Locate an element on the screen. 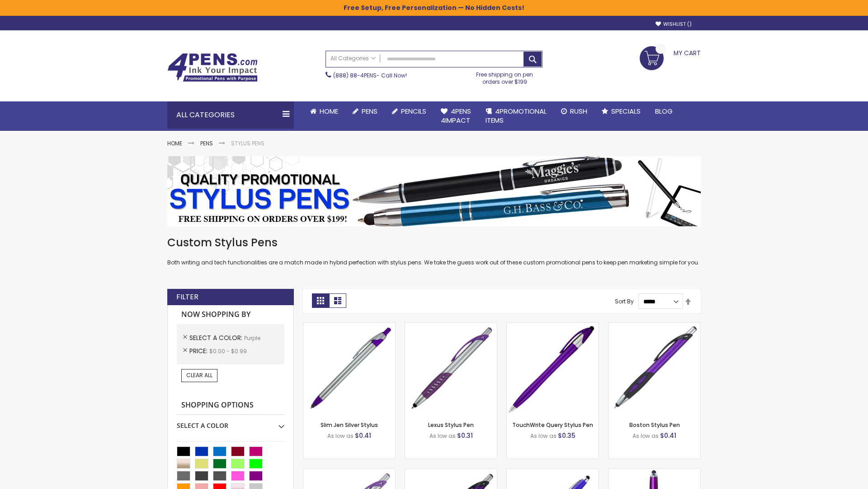 This screenshot has width=868, height=489. span: $0.35 is located at coordinates (566, 436).